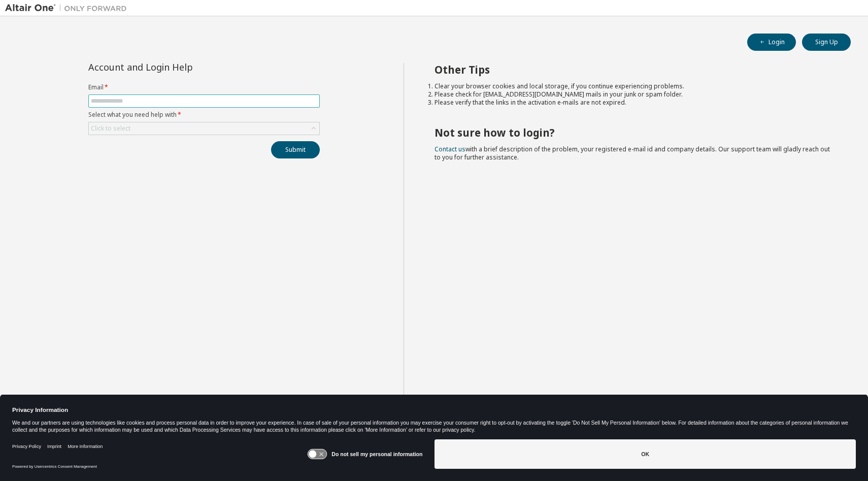  What do you see at coordinates (68, 8) in the screenshot?
I see `img: Altair One` at bounding box center [68, 8].